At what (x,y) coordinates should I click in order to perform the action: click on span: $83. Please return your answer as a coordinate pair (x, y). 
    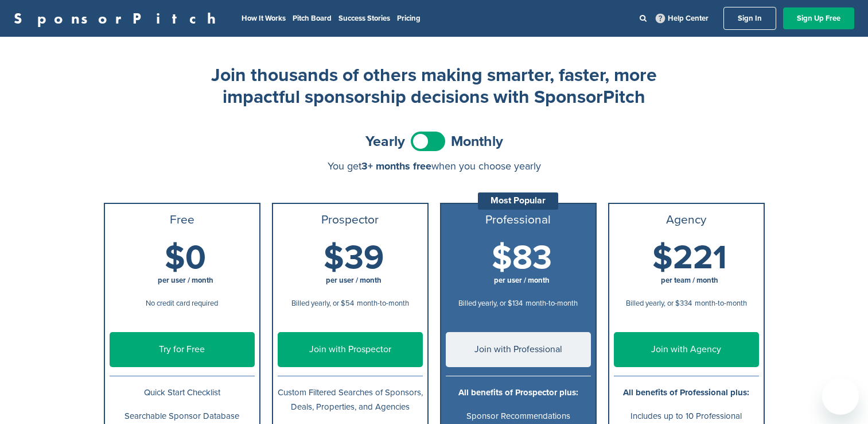
    Looking at the image, I should click on (521, 258).